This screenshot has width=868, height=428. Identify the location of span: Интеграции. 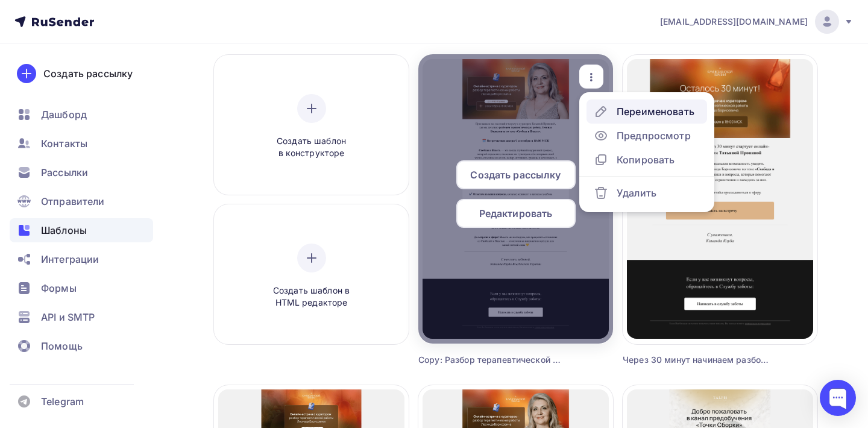
(70, 259).